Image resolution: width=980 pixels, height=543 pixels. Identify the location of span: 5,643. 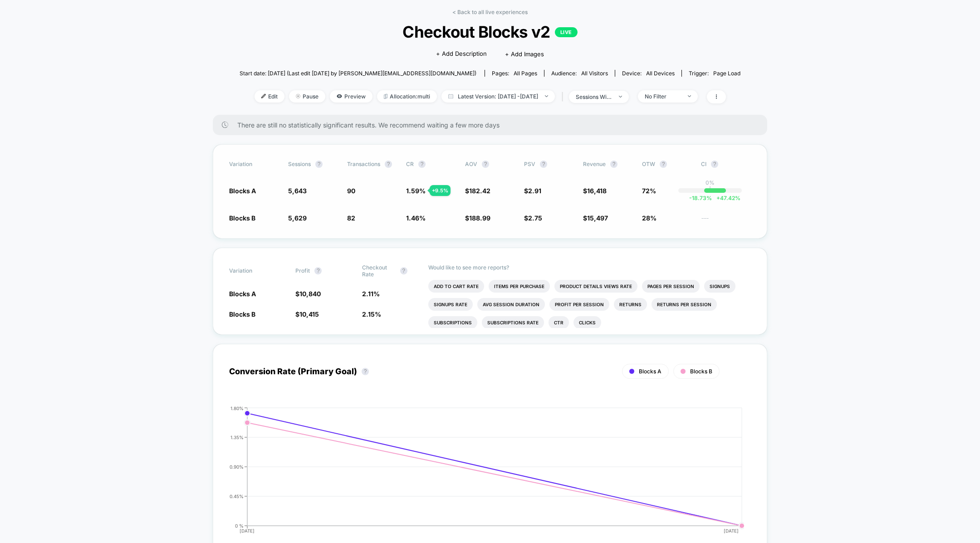
(297, 190).